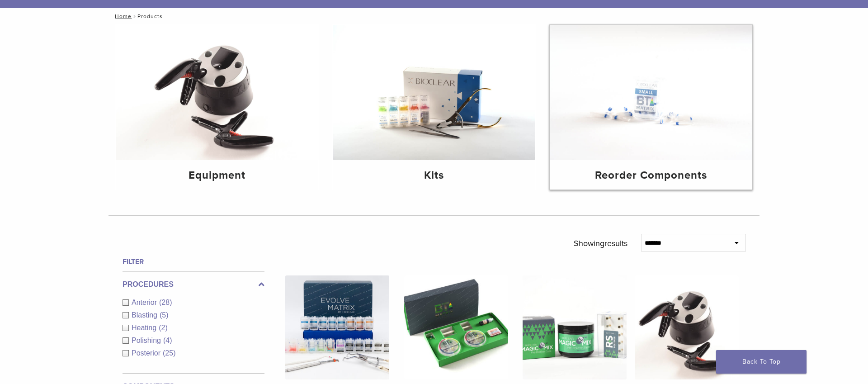 The image size is (868, 384). What do you see at coordinates (194, 284) in the screenshot?
I see `label: Procedures` at bounding box center [194, 284].